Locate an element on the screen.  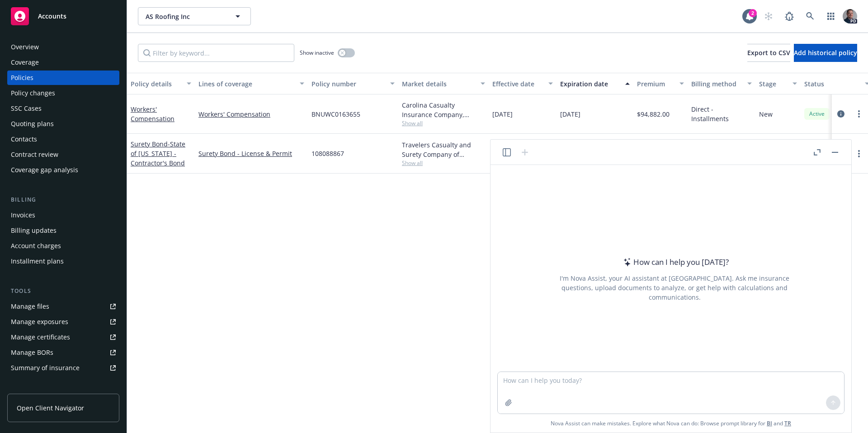
button: Add historical policy is located at coordinates (826, 53).